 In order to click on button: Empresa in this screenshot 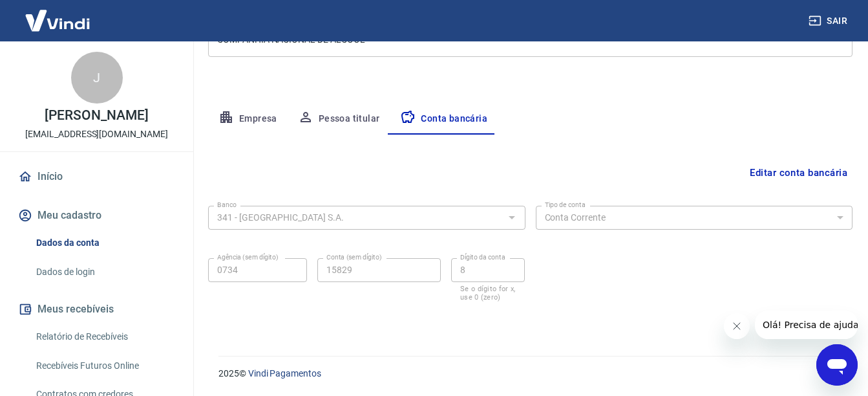, I will do `click(248, 119)`.